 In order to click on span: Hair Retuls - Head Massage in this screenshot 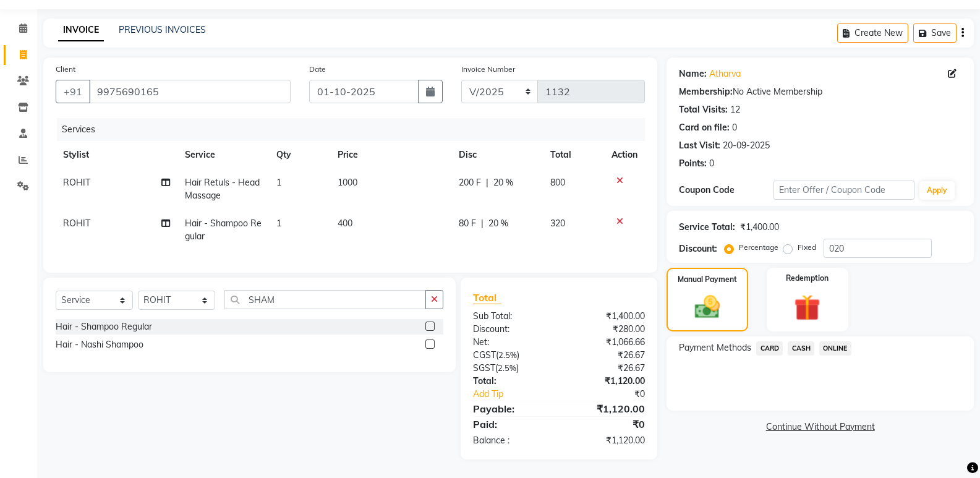, I will do `click(222, 188)`.